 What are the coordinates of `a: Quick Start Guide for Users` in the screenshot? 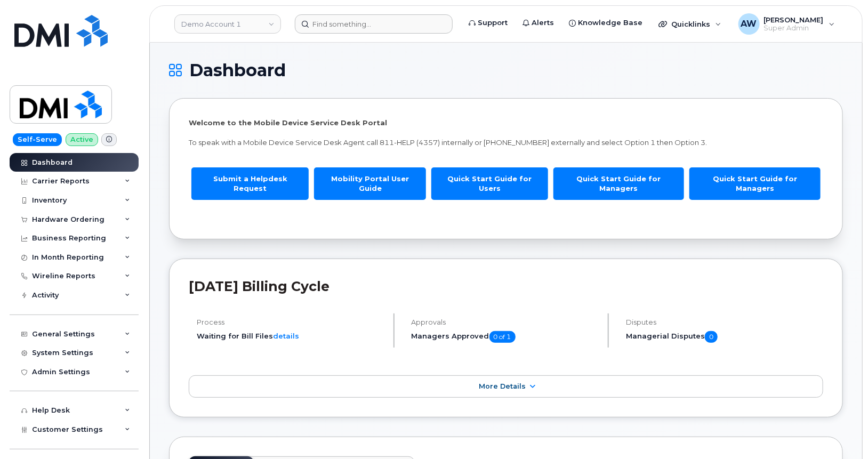 It's located at (489, 183).